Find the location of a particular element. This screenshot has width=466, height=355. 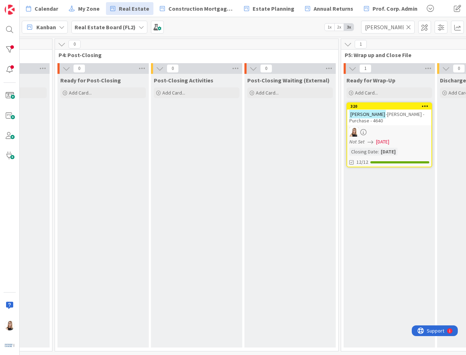

b: Real Estate Board (FL2) is located at coordinates (105, 27).